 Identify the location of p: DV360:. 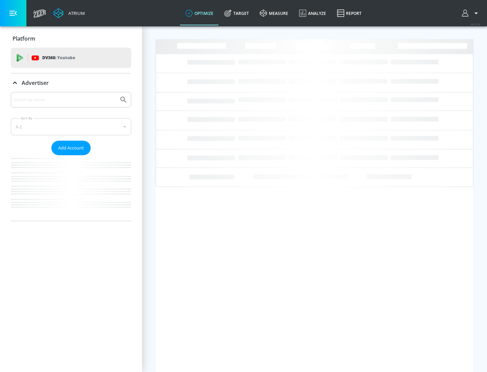
(59, 58).